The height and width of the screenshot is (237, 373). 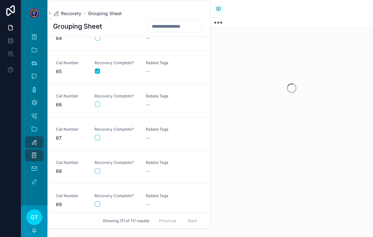 I want to click on span: Grouping Sheet, so click(x=105, y=14).